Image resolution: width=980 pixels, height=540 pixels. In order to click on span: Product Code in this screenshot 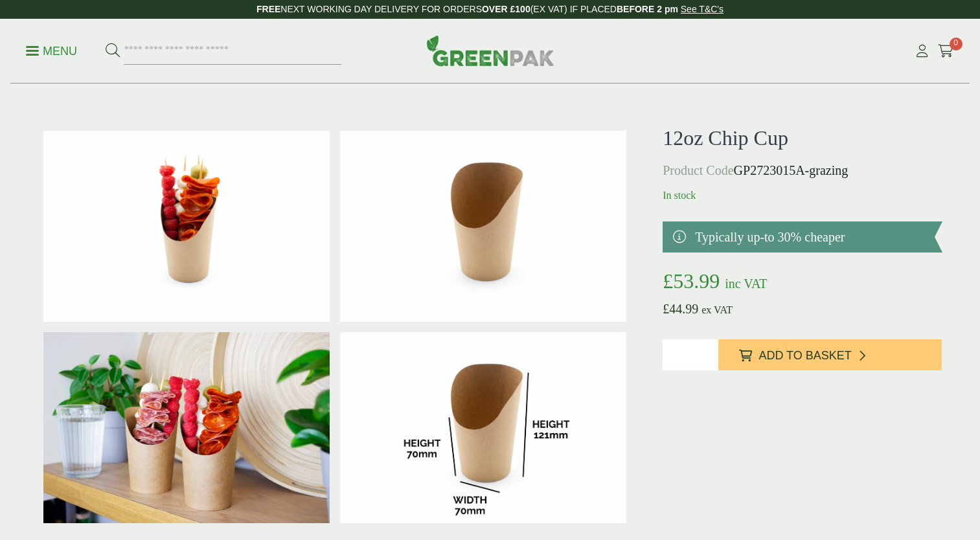, I will do `click(697, 170)`.